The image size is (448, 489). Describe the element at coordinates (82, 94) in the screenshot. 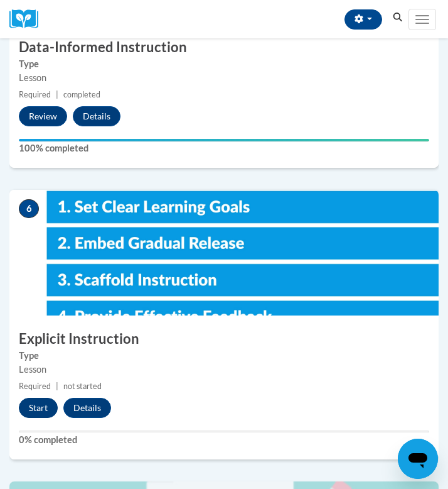

I see `span: completed` at that location.